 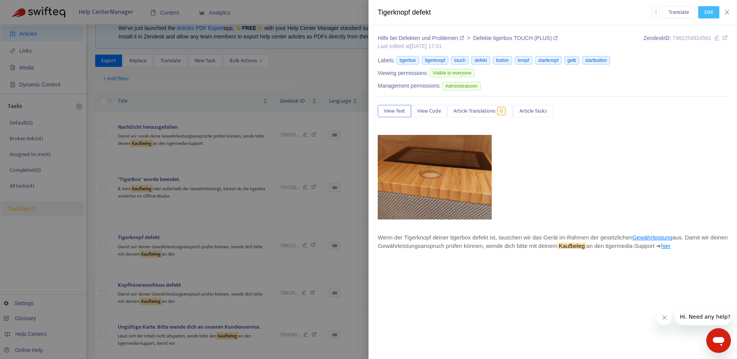 What do you see at coordinates (505, 237) in the screenshot?
I see `span: Wenn der Tigerknopf deiner tigerbox defekt ist, tauschen wir das Gerät im Rahmen der gesetzlichen` at bounding box center [505, 237].